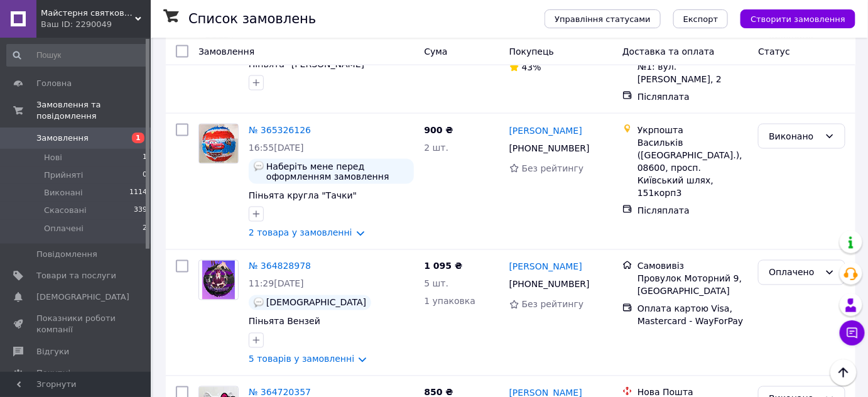 The image size is (868, 397). What do you see at coordinates (436, 148) in the screenshot?
I see `span: 2 шт.` at bounding box center [436, 148].